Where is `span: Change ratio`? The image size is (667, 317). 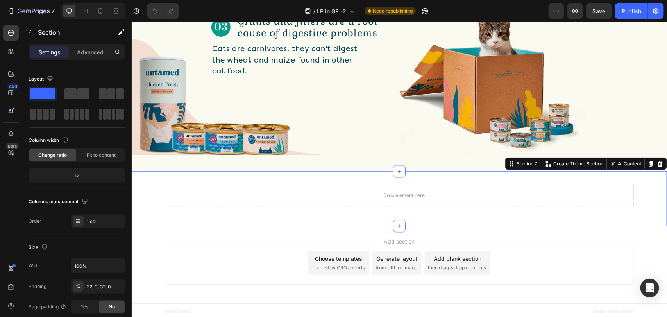
span: Change ratio is located at coordinates (53, 155).